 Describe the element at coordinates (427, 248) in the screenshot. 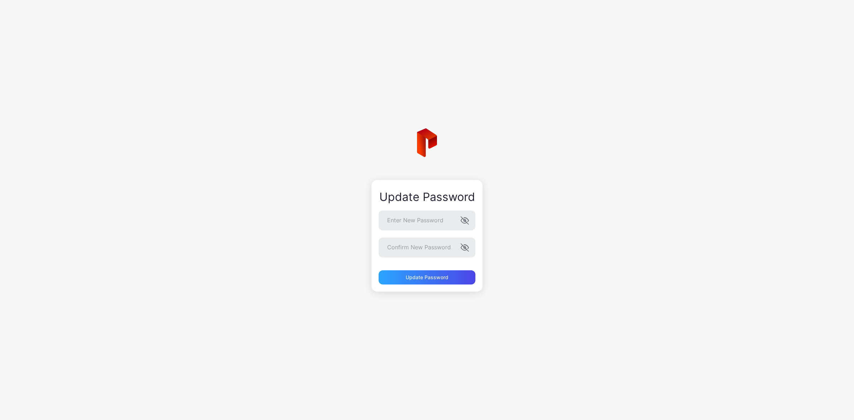

I see `input: Confirm New Password` at that location.